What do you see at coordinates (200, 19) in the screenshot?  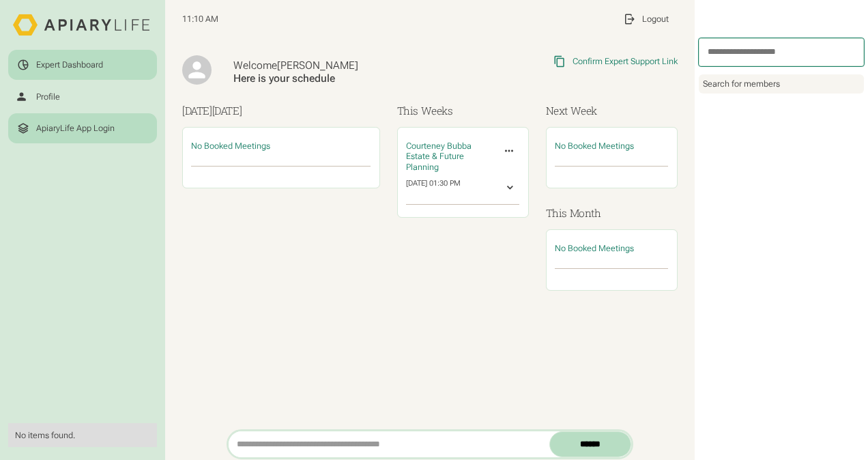 I see `span: 11:10 AM` at bounding box center [200, 19].